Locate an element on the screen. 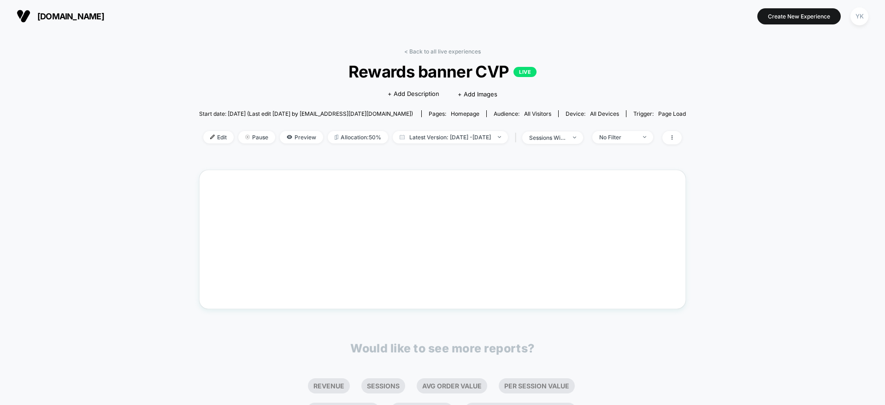 This screenshot has height=405, width=885. span: Edit is located at coordinates (218, 137).